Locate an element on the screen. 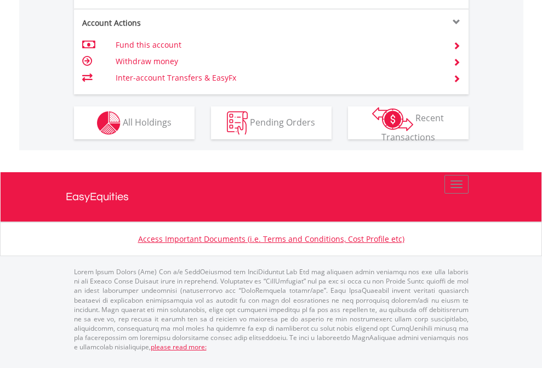 The width and height of the screenshot is (542, 368). a: EasyEquities is located at coordinates (271, 197).